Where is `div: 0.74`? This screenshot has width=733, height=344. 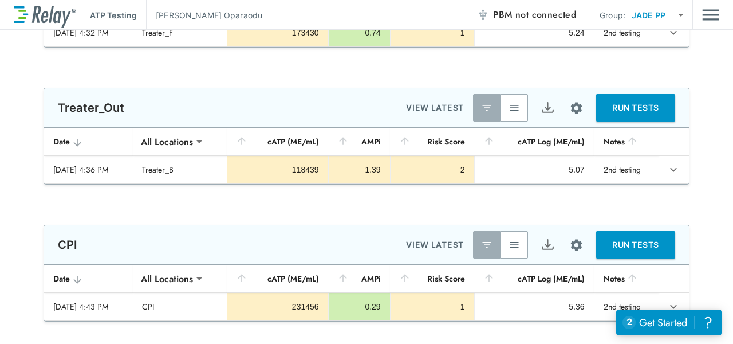 div: 0.74 is located at coordinates (359, 33).